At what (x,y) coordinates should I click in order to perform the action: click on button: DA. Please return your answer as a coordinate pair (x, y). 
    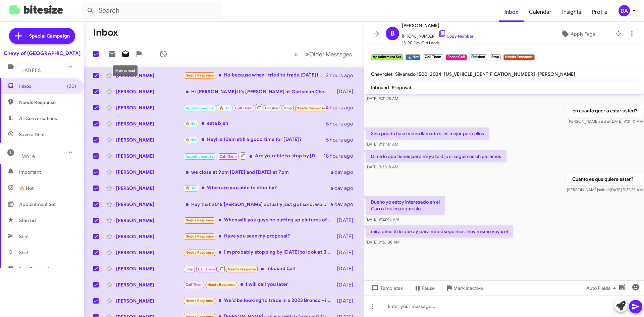
    Looking at the image, I should click on (625, 10).